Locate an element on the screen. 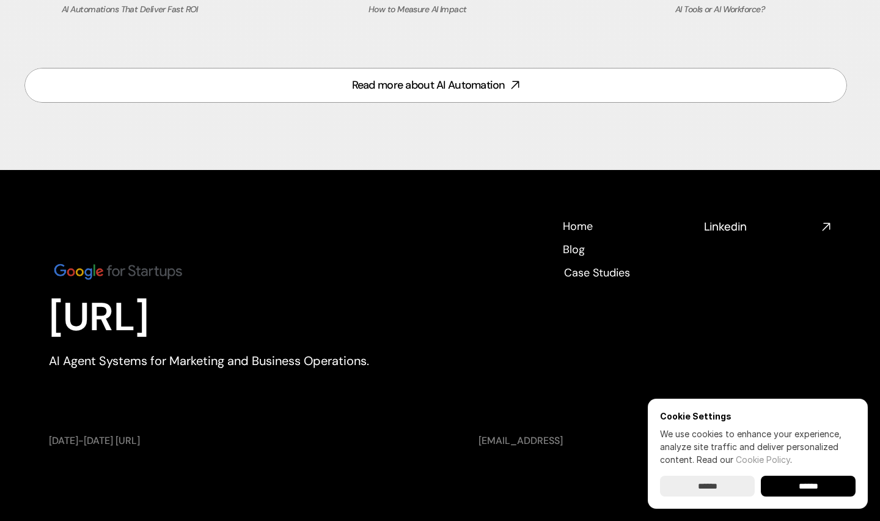 This screenshot has width=880, height=521. h4: Linkedin is located at coordinates (760, 226).